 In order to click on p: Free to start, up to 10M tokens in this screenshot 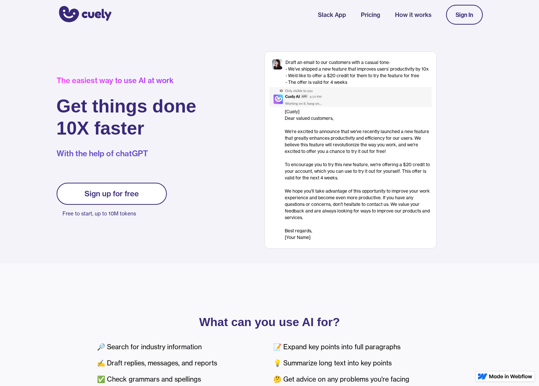, I will do `click(115, 213)`.